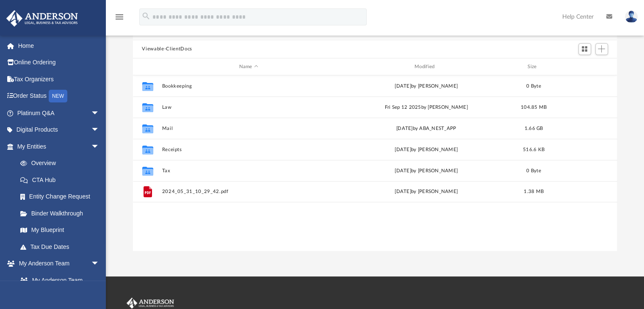  What do you see at coordinates (59, 79) in the screenshot?
I see `a: Tax Organizers` at bounding box center [59, 79].